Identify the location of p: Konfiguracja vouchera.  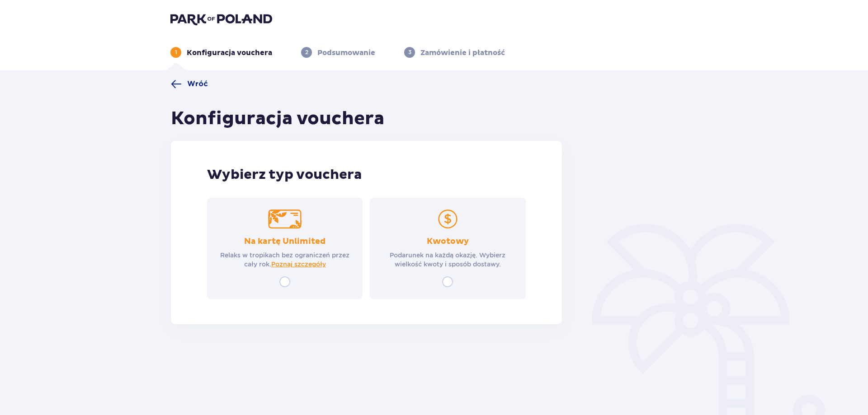
(229, 53).